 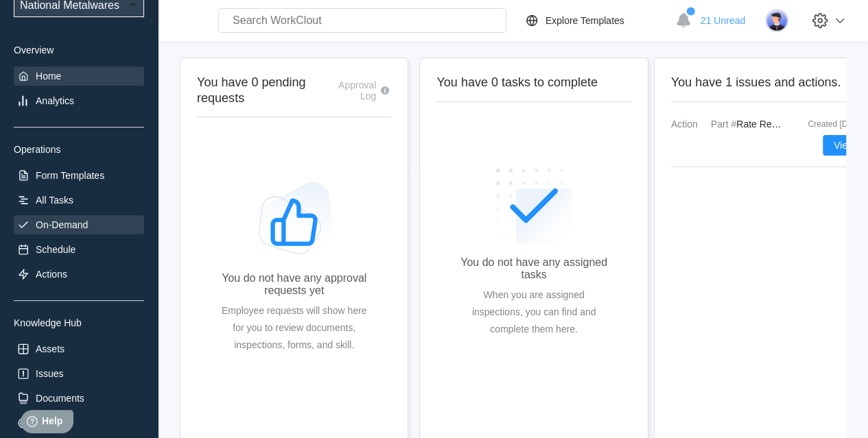 I want to click on a: Actions, so click(x=79, y=274).